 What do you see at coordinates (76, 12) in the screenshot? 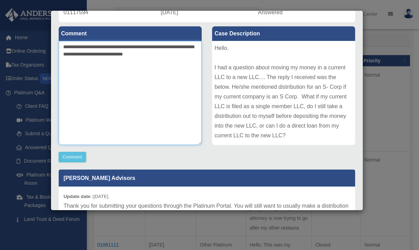
I see `span: 01117594` at bounding box center [76, 12].